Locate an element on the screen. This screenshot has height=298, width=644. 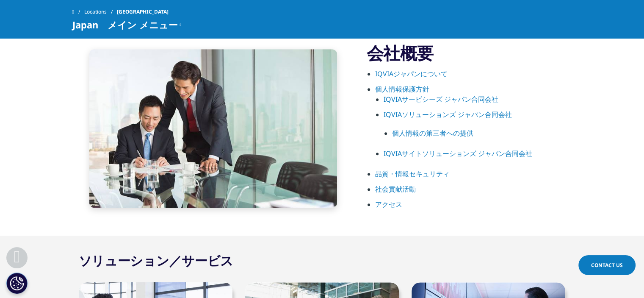
h3: 会社概要 is located at coordinates (469, 53).